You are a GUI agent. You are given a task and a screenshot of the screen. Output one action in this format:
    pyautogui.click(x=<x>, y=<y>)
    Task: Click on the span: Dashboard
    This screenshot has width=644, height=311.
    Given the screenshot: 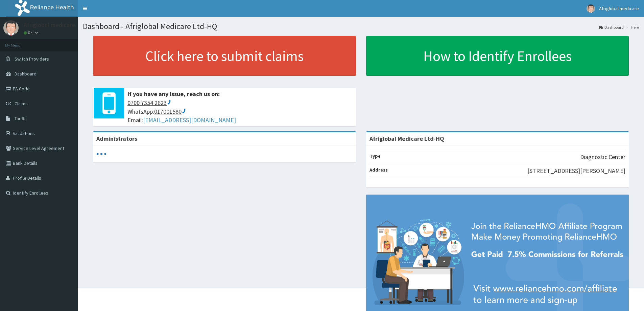 What is the action you would take?
    pyautogui.click(x=25, y=74)
    